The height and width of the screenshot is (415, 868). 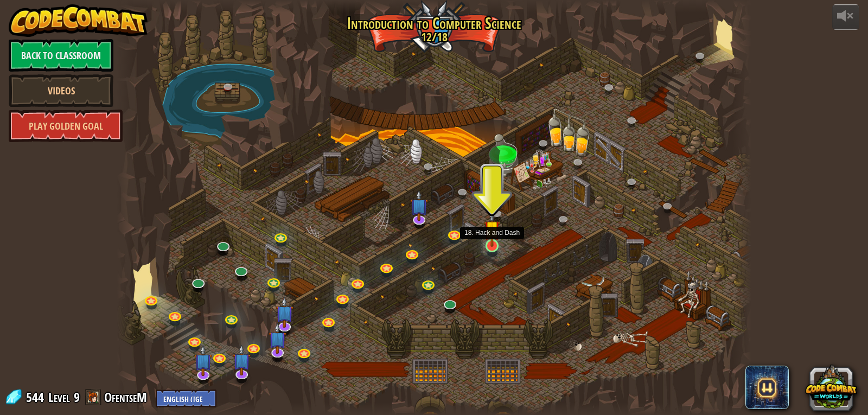 I want to click on span: 544, so click(x=37, y=397).